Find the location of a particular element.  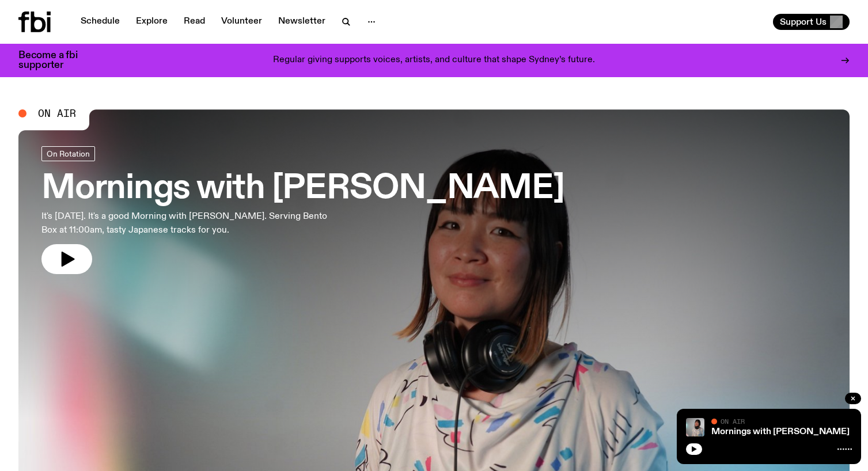

a: Schedule is located at coordinates (100, 22).